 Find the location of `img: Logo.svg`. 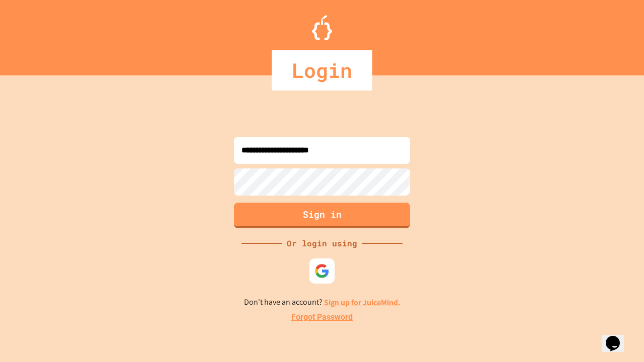

img: Logo.svg is located at coordinates (322, 27).